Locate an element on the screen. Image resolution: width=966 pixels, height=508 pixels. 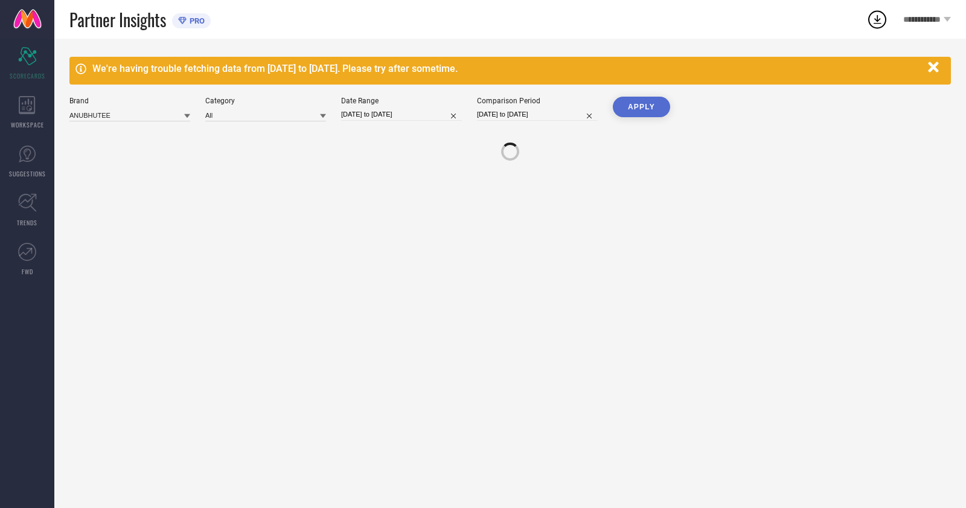
input: Select comparison period is located at coordinates (537, 114).